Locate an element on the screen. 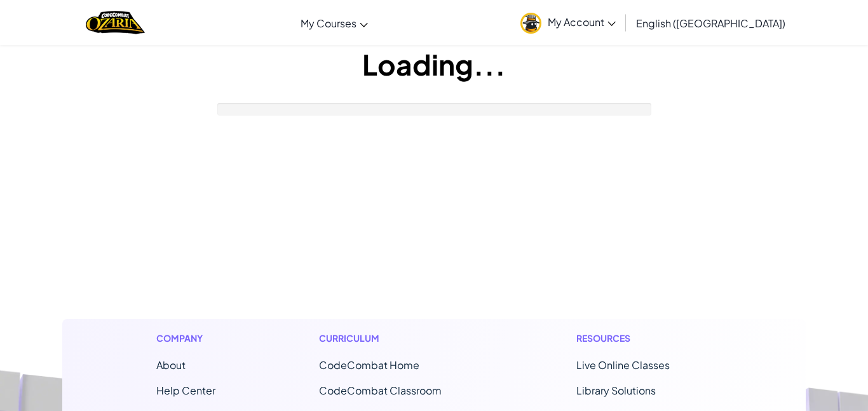 The width and height of the screenshot is (868, 411). img: Home is located at coordinates (115, 22).